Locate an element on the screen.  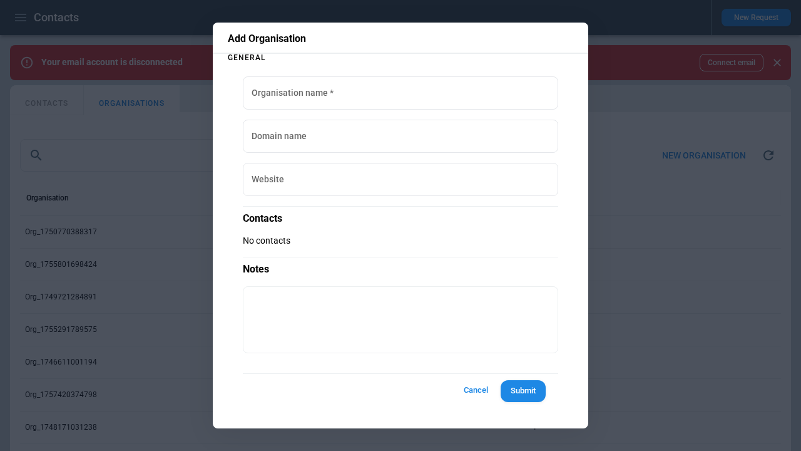
p: General is located at coordinates (400, 58).